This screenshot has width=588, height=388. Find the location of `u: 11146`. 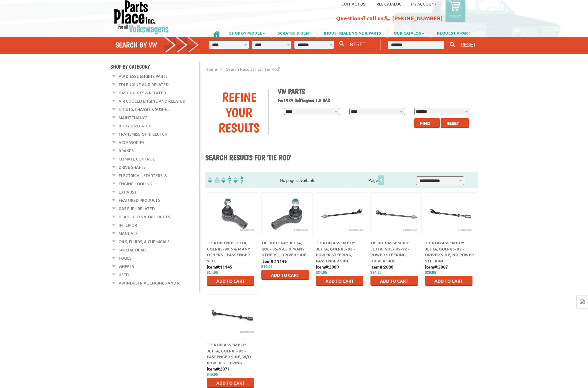

u: 11146 is located at coordinates (281, 261).